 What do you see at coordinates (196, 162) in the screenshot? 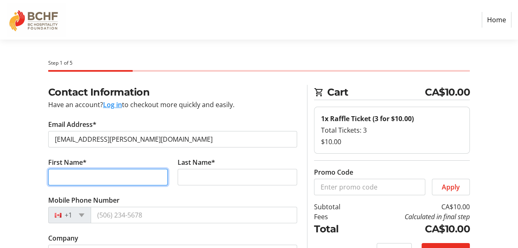
I see `label: Last Name*` at bounding box center [196, 162].